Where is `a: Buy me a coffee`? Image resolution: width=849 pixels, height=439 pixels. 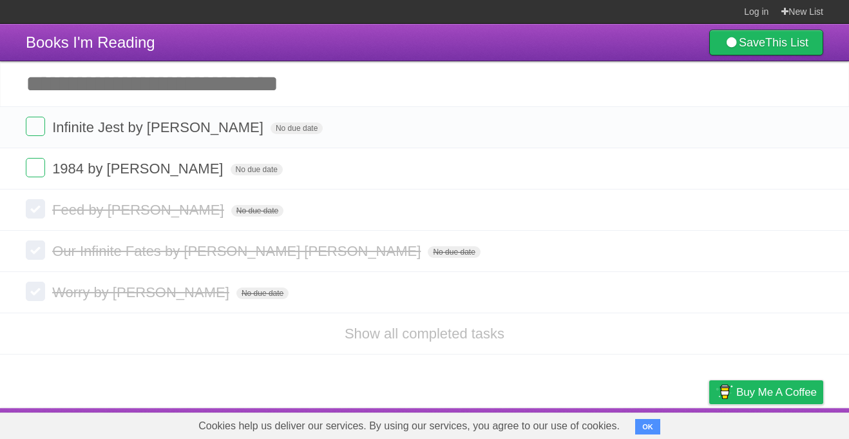
a: Buy me a coffee is located at coordinates (766, 392).